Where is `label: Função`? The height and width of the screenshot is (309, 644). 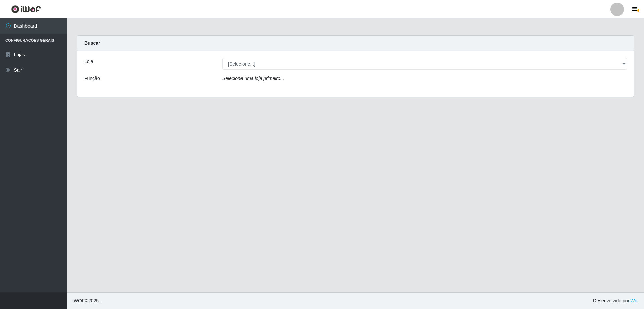
label: Função is located at coordinates (92, 79).